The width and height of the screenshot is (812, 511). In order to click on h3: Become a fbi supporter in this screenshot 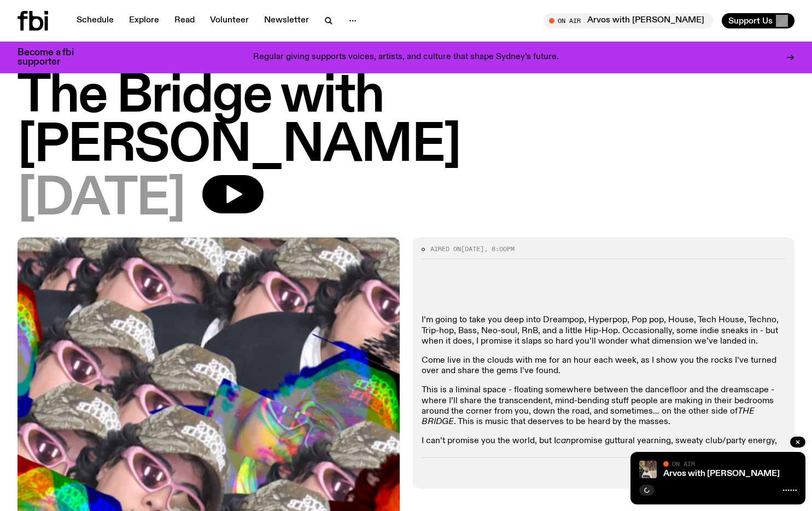, I will do `click(53, 58)`.